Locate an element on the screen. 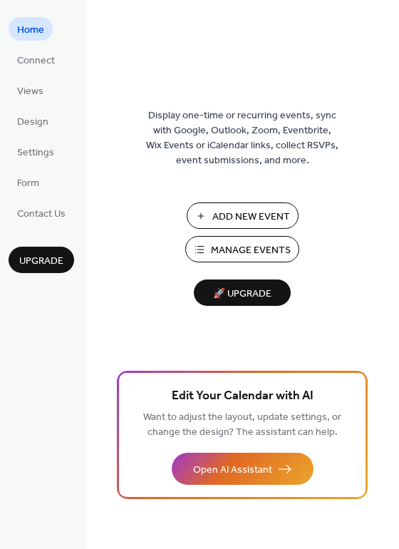 The width and height of the screenshot is (399, 549). span: Upgrade is located at coordinates (41, 261).